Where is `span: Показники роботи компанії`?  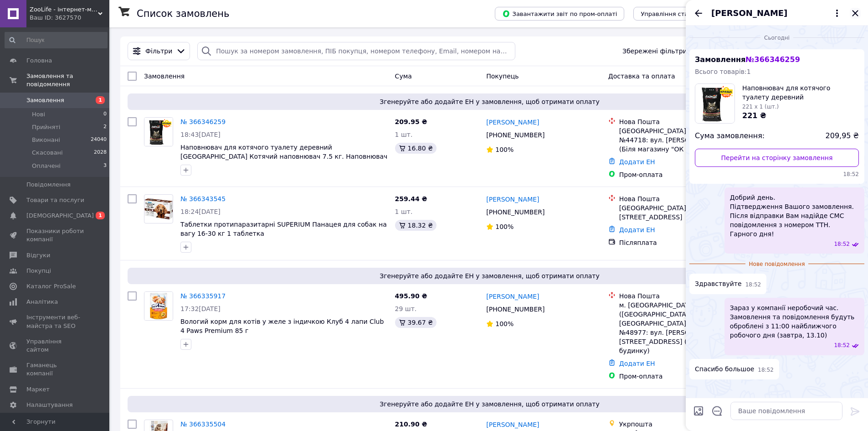 span: Показники роботи компанії is located at coordinates (55, 235).